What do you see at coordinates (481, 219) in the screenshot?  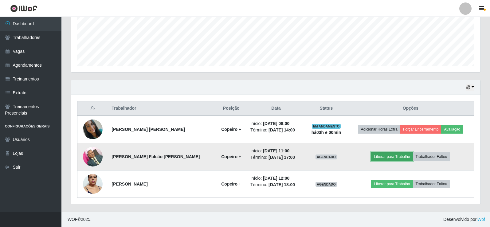 I see `a: iWof` at bounding box center [481, 219].